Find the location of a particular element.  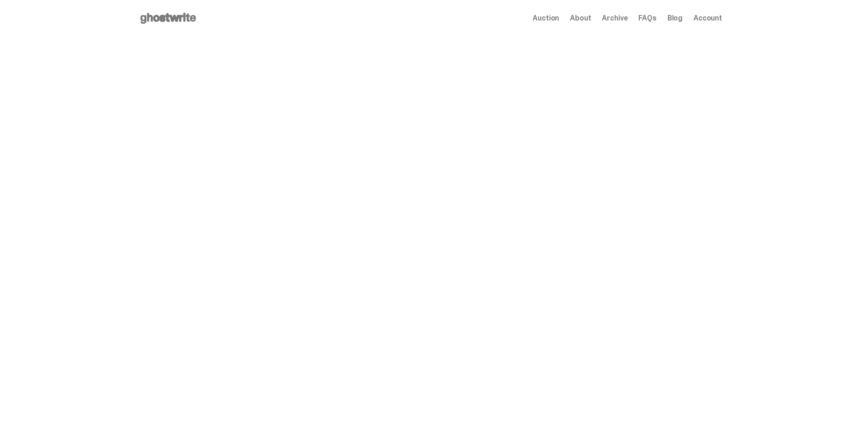

span: Account is located at coordinates (708, 18).